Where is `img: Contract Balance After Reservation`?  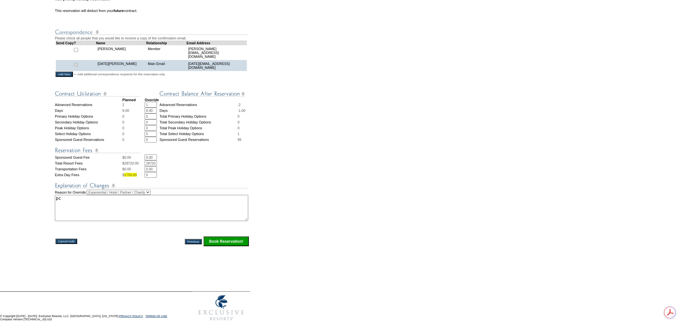 img: Contract Balance After Reservation is located at coordinates (202, 94).